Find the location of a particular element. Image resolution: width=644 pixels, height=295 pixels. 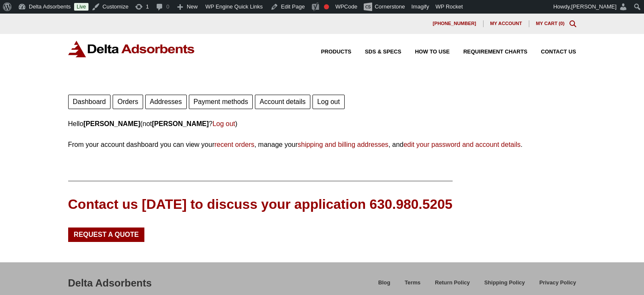

a: shipping and billing addresses is located at coordinates (343, 144).